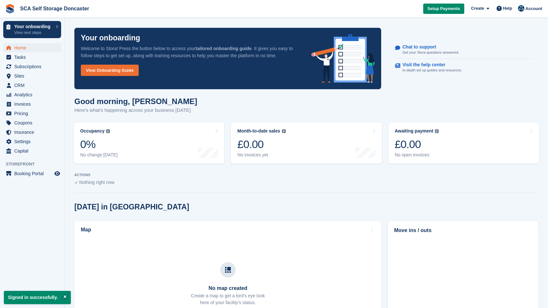 The image size is (548, 308). What do you see at coordinates (534, 9) in the screenshot?
I see `span: Account` at bounding box center [534, 9].